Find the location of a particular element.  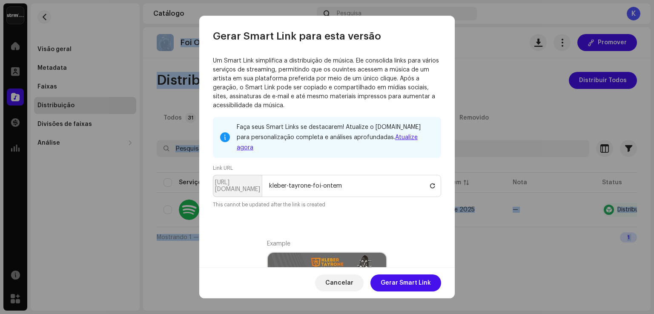

small: This cannot be updated after the link is created is located at coordinates (269, 205).